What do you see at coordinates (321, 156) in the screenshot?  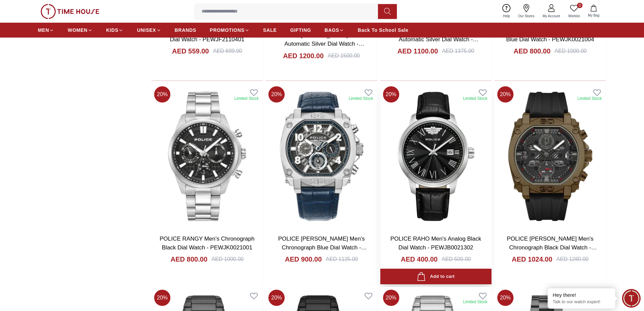 I see `img: POLICE NORWOOD Men's Chronograph Blue Dial Watch - PEWJF0021901` at bounding box center [321, 156].